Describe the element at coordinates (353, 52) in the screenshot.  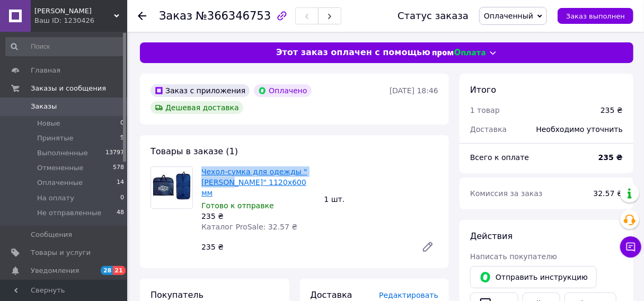
I see `span: Этот заказ оплачен с помощью` at that location.